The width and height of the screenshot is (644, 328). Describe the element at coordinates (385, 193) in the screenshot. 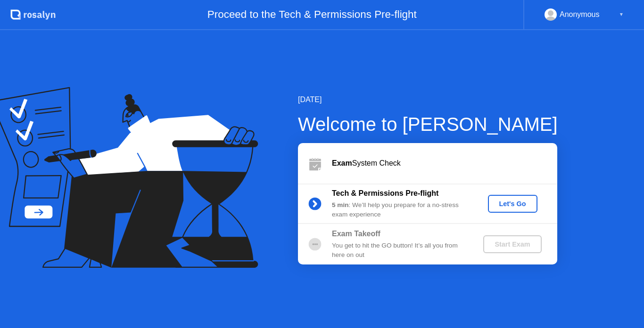

I see `b: Tech & Permissions Pre-flight` at that location.